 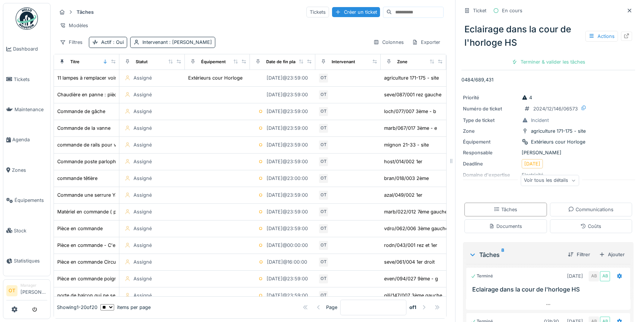 What do you see at coordinates (177, 42) in the screenshot?
I see `div: Intervenant` at bounding box center [177, 42].